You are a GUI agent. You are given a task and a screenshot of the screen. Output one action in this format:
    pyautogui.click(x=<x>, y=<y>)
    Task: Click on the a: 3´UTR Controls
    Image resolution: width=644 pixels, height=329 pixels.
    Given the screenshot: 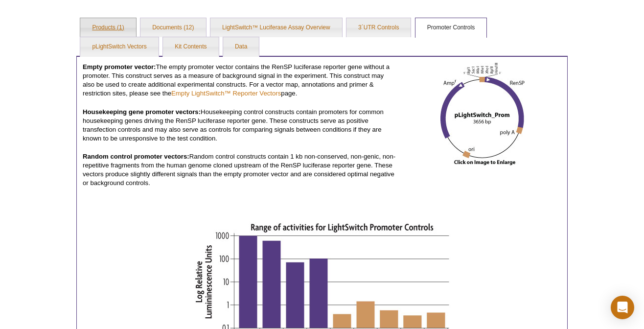 What is the action you would take?
    pyautogui.click(x=379, y=28)
    